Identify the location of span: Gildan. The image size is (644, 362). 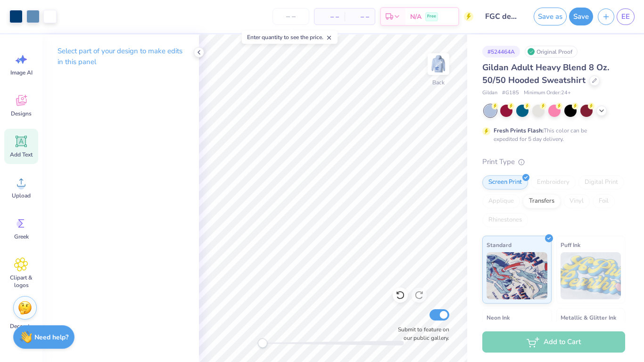
(490, 93).